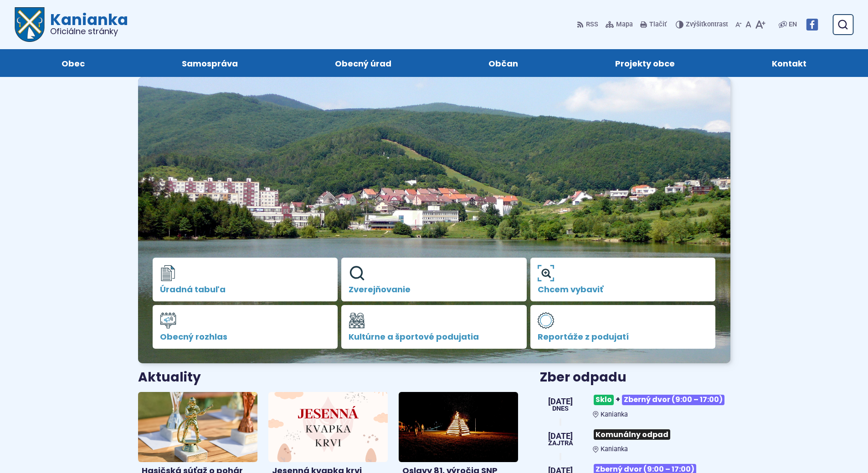 The image size is (868, 473). I want to click on a: Mapa, so click(619, 24).